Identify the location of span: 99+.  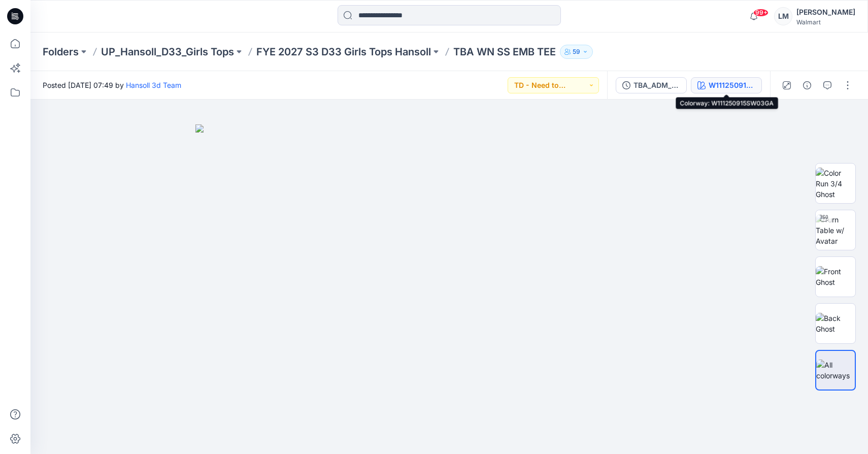
(761, 13).